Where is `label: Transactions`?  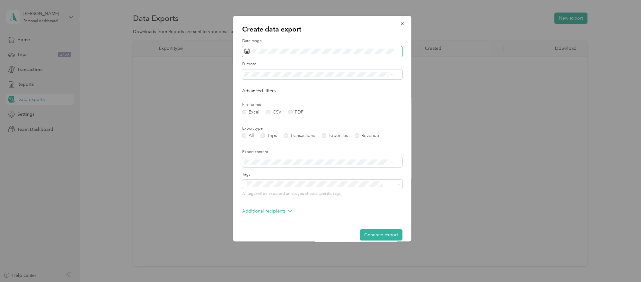
label: Transactions is located at coordinates (299, 136).